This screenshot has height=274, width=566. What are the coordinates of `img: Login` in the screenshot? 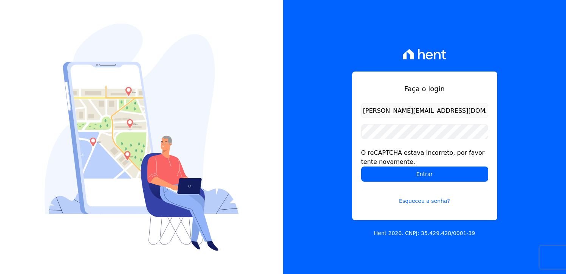 It's located at (142, 137).